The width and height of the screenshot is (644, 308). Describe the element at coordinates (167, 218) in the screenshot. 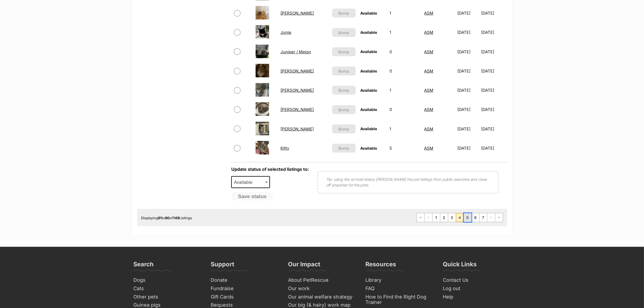

I see `span: Displaying to of Listings` at that location.